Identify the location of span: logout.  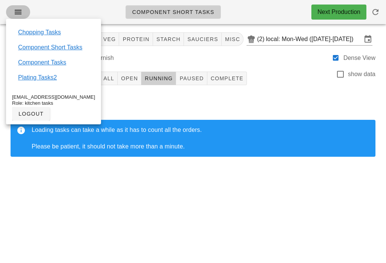
(31, 114).